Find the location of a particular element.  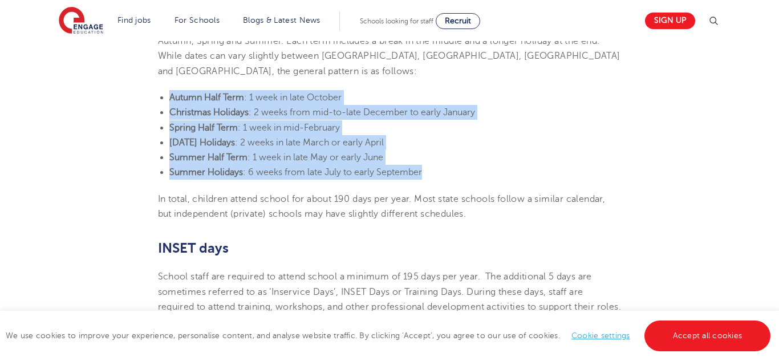

span: : 1 week in late May or early June is located at coordinates (315, 157).